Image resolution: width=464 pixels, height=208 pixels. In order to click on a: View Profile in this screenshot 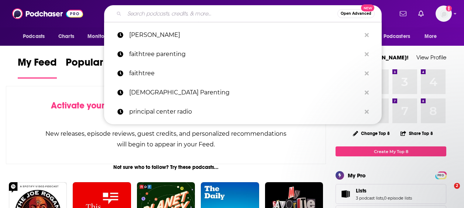, I will do `click(431, 57)`.